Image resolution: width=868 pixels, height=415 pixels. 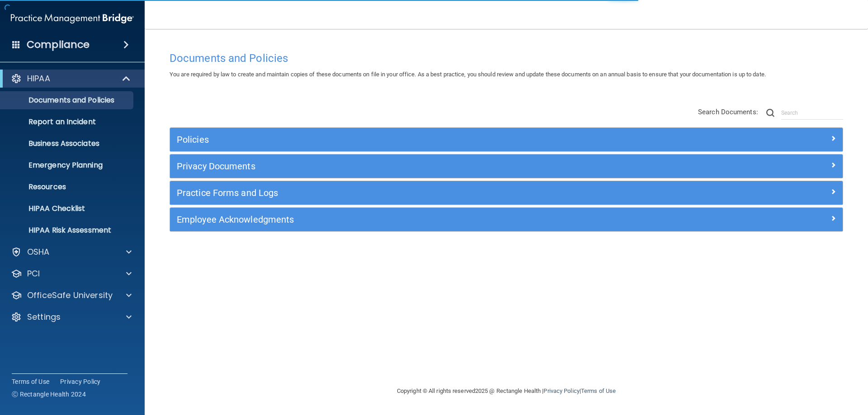 I want to click on p: Documents and Policies, so click(x=67, y=100).